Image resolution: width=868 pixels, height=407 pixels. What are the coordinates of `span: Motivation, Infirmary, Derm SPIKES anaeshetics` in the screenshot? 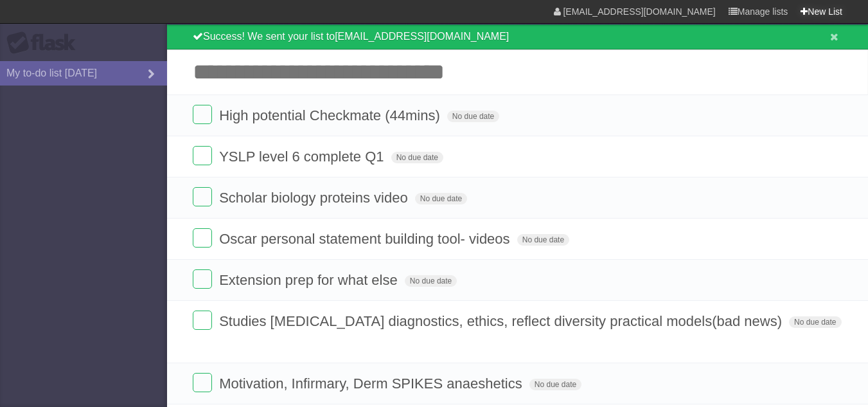 It's located at (372, 383).